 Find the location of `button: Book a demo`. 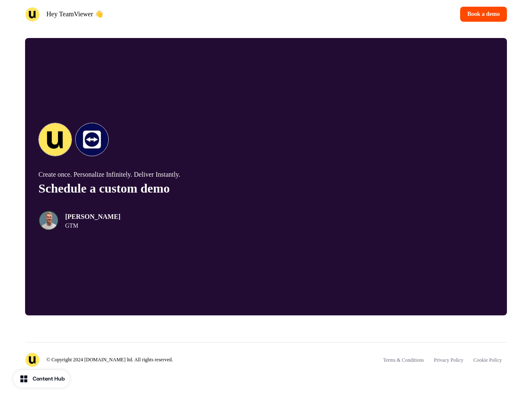

button: Book a demo is located at coordinates (483, 14).